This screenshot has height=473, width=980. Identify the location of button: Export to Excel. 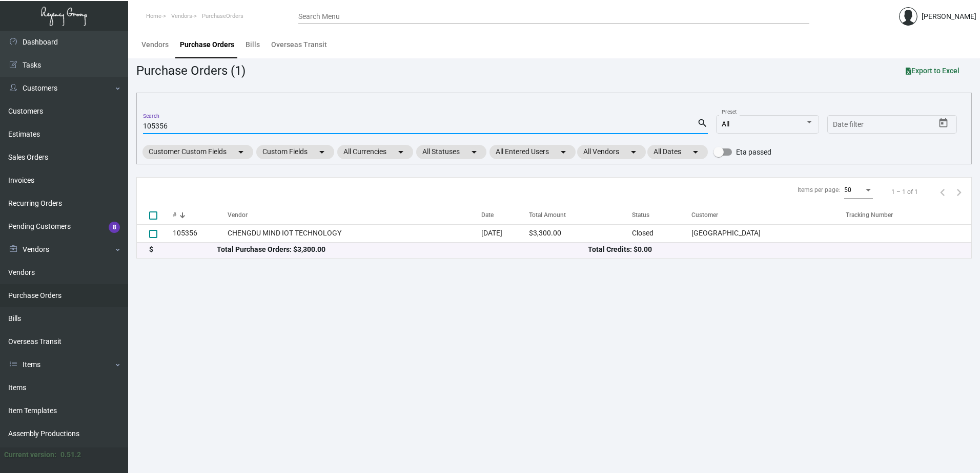
(932, 70).